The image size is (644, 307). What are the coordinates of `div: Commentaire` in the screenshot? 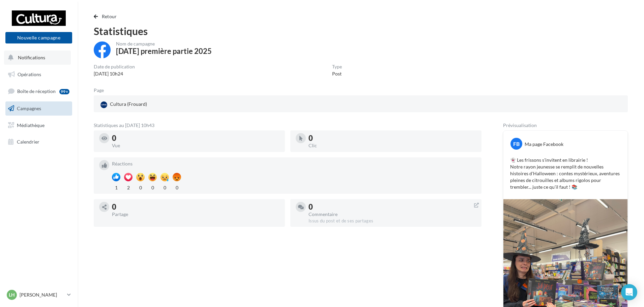 It's located at (392, 214).